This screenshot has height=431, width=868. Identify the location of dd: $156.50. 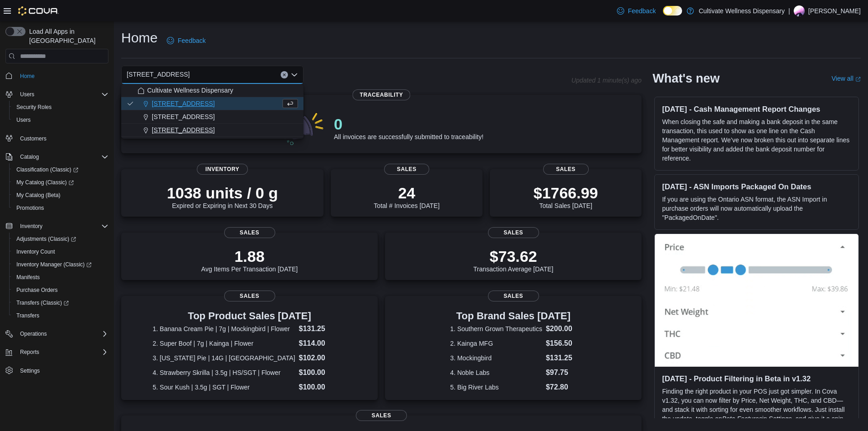
(561, 343).